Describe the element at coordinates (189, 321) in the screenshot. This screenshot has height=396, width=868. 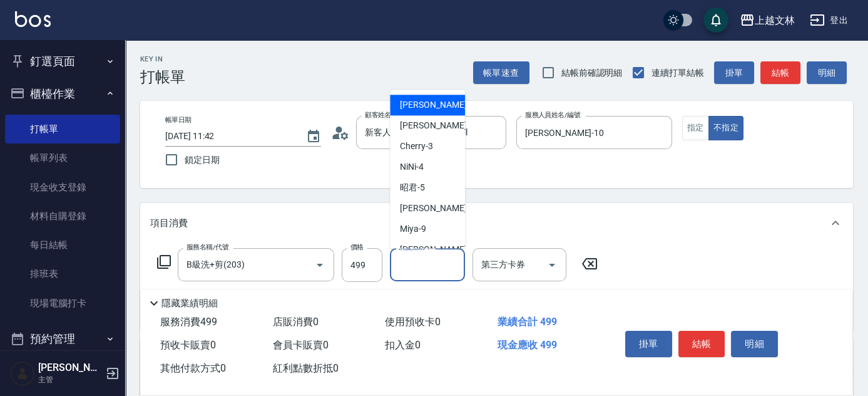
I see `span: 服務消費 499` at that location.